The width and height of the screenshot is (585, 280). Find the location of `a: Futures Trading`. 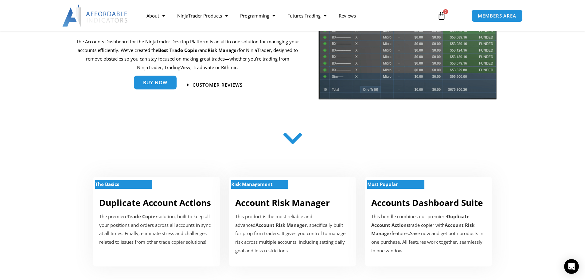

a: Futures Trading is located at coordinates (307, 16).